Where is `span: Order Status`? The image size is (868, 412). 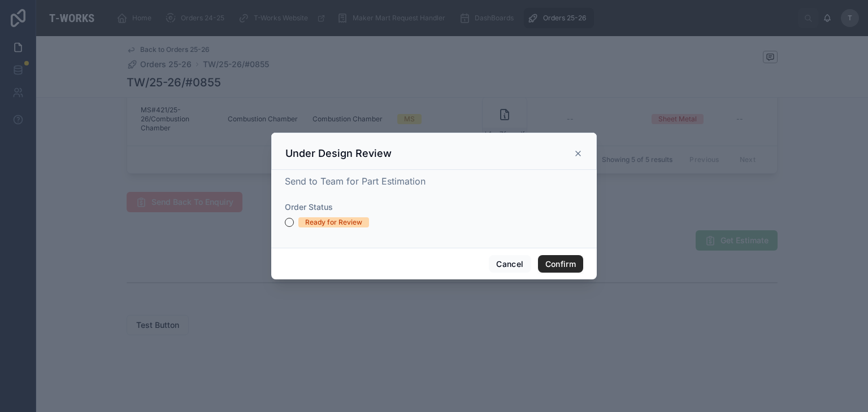 span: Order Status is located at coordinates (309, 207).